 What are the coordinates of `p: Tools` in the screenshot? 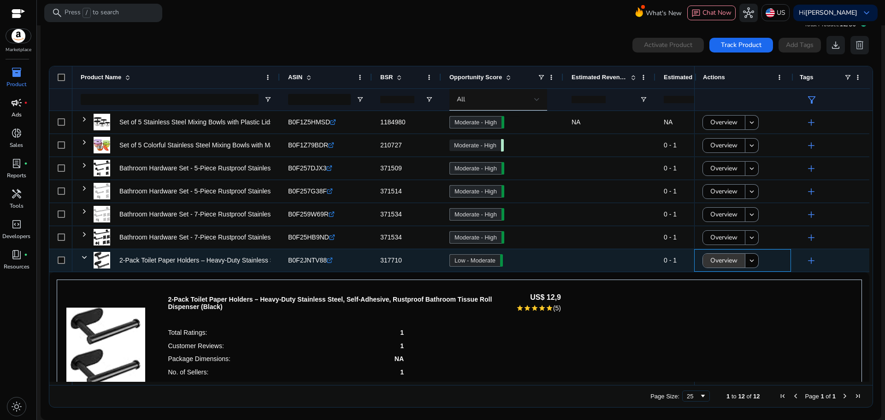 It's located at (17, 206).